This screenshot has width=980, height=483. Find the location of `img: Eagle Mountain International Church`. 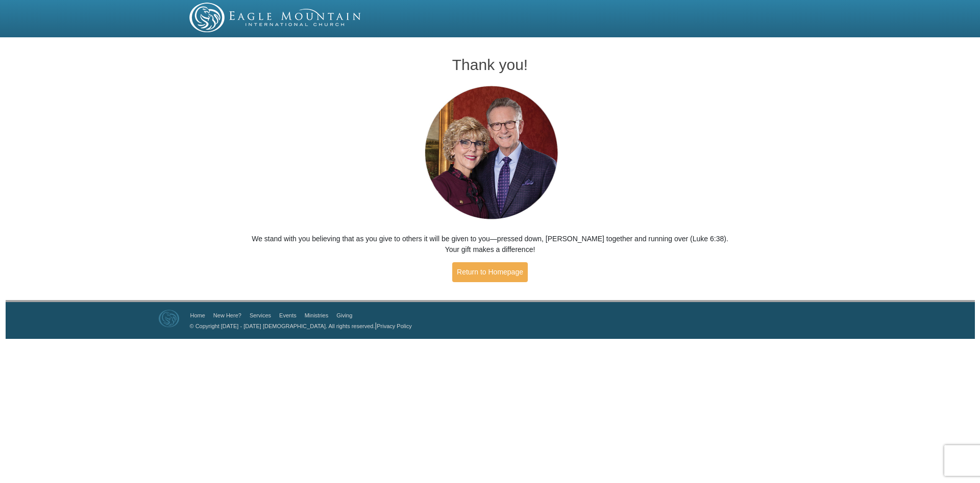

img: Eagle Mountain International Church is located at coordinates (169, 318).